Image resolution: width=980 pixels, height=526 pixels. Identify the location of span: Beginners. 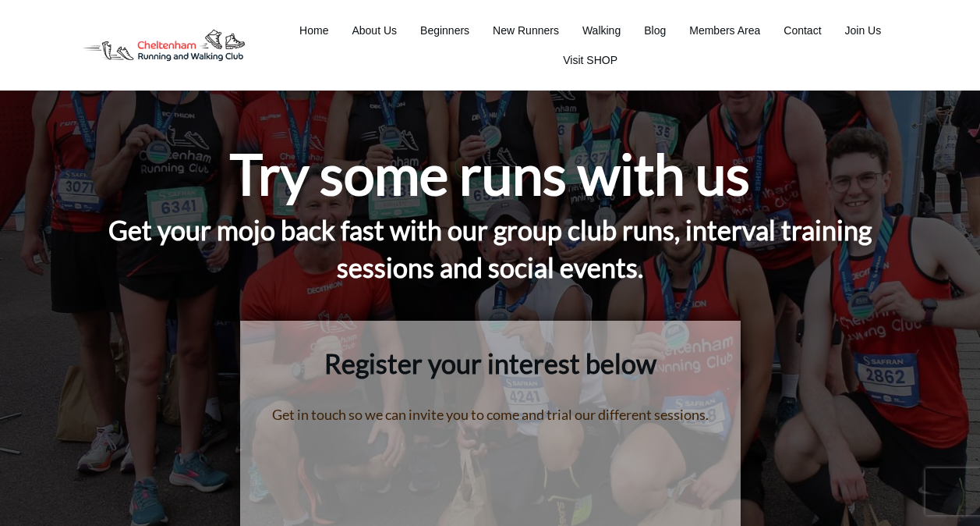
(445, 31).